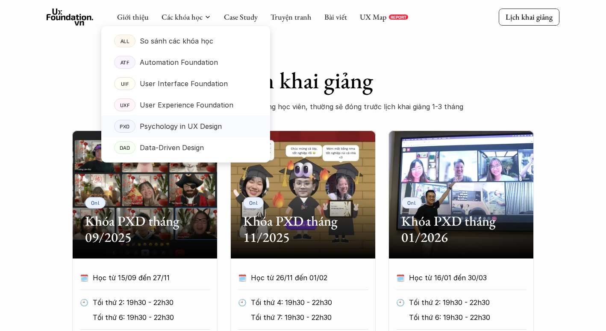 The height and width of the screenshot is (331, 606). What do you see at coordinates (185, 148) in the screenshot?
I see `a: DADData-Driven Design` at bounding box center [185, 148].